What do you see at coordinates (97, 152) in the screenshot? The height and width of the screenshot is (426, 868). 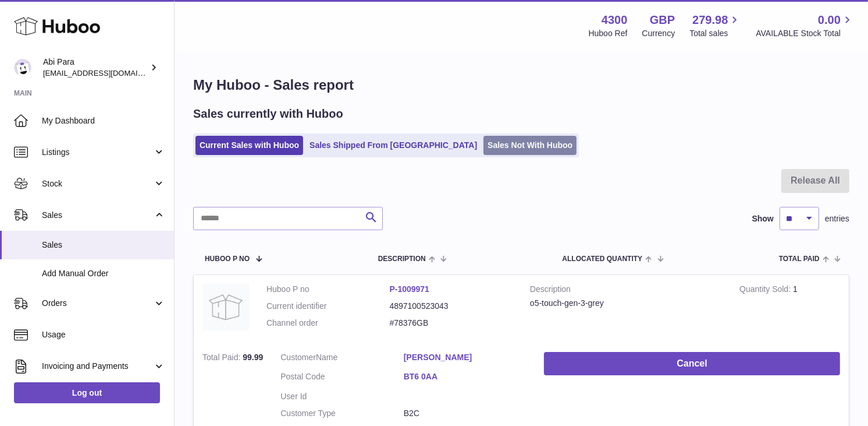 I see `span: Listings` at bounding box center [97, 152].